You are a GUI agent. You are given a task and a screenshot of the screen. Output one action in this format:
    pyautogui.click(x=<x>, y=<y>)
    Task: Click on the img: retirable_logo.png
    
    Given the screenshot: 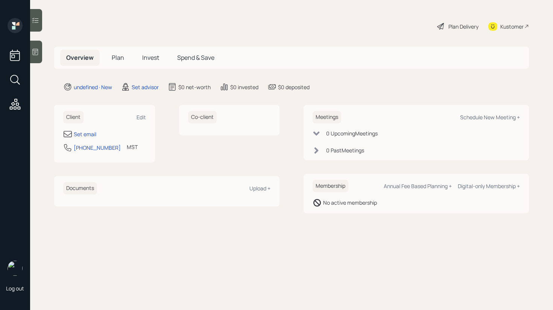 What is the action you would take?
    pyautogui.click(x=15, y=268)
    